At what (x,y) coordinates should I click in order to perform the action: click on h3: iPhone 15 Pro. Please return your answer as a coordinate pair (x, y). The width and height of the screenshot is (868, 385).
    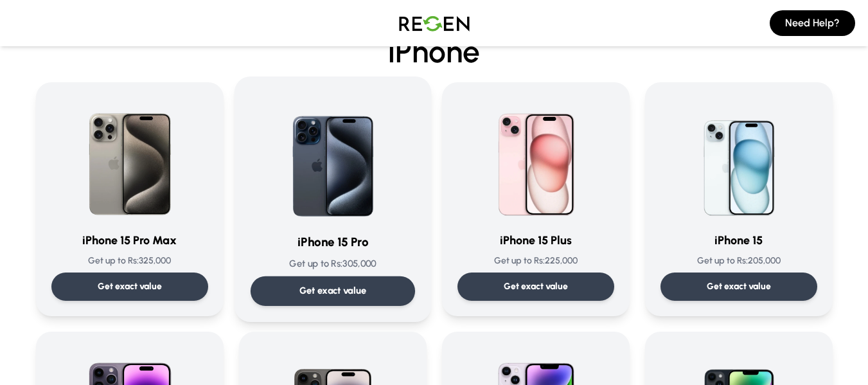
    Looking at the image, I should click on (332, 243).